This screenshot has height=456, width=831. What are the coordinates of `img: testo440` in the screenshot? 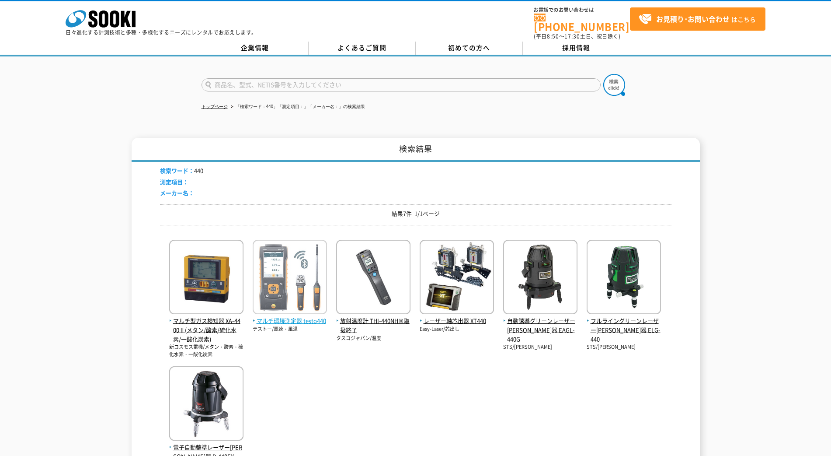 It's located at (290, 278).